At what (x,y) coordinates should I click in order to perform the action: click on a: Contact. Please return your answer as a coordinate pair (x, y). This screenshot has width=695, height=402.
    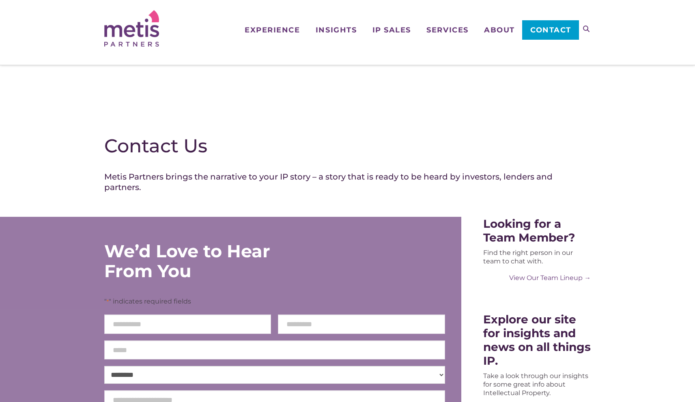
    Looking at the image, I should click on (550, 30).